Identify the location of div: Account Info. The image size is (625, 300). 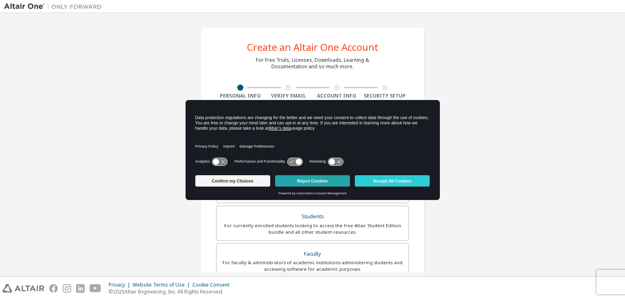
(336, 96).